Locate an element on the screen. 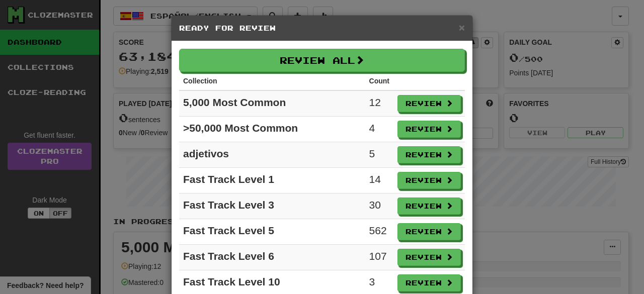 Image resolution: width=644 pixels, height=294 pixels. td: Fast Track Level 5 is located at coordinates (272, 231).